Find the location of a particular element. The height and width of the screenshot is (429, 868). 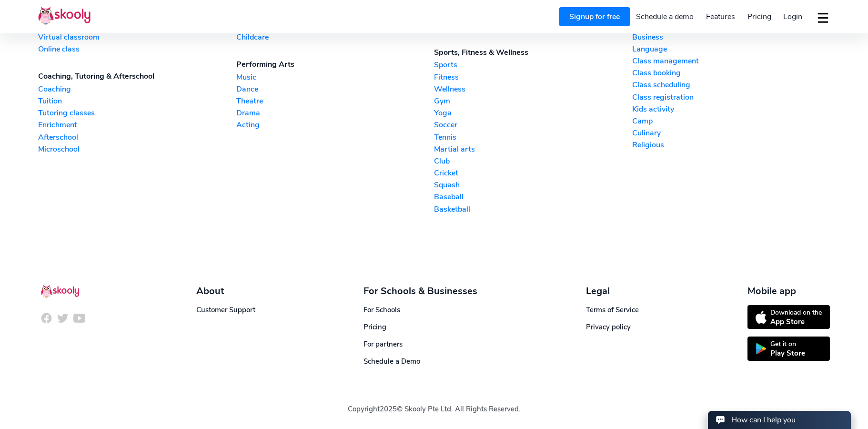

a: Login is located at coordinates (793, 17).